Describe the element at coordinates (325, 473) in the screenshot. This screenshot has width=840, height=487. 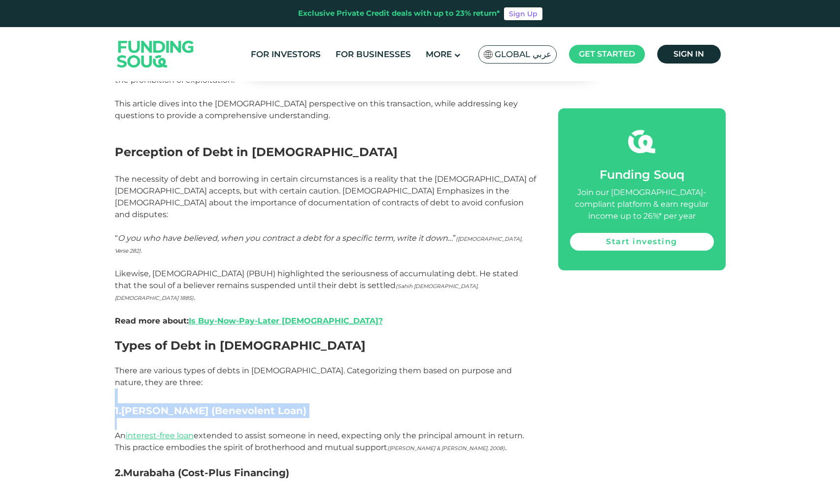
I see `h3: 2.` at that location.